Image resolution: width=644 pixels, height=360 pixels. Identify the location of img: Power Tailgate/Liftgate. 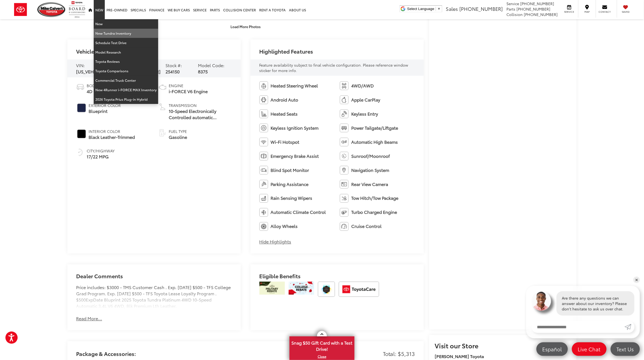
(344, 128).